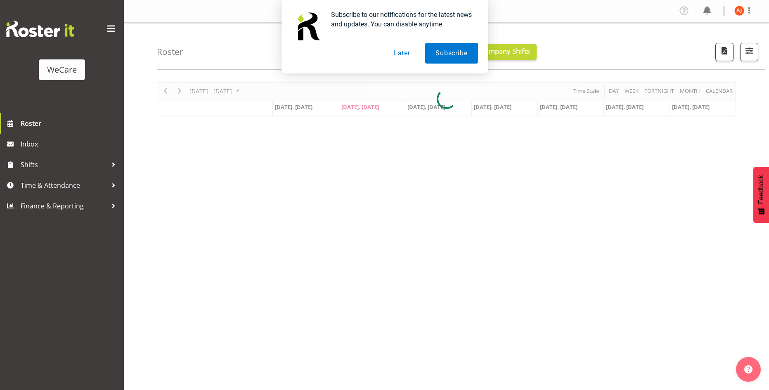 The image size is (769, 390). What do you see at coordinates (749, 370) in the screenshot?
I see `img: help-xxl-2.png` at bounding box center [749, 370].